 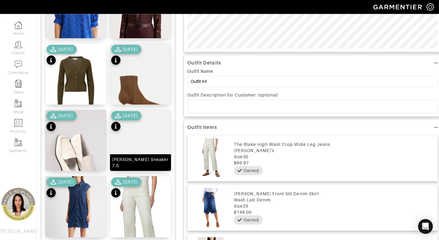 I want to click on div: Wash Lab Denim, so click(x=334, y=200).